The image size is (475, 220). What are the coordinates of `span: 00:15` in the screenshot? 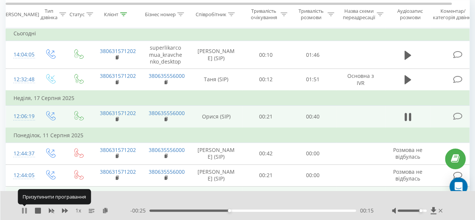 It's located at (367, 210).